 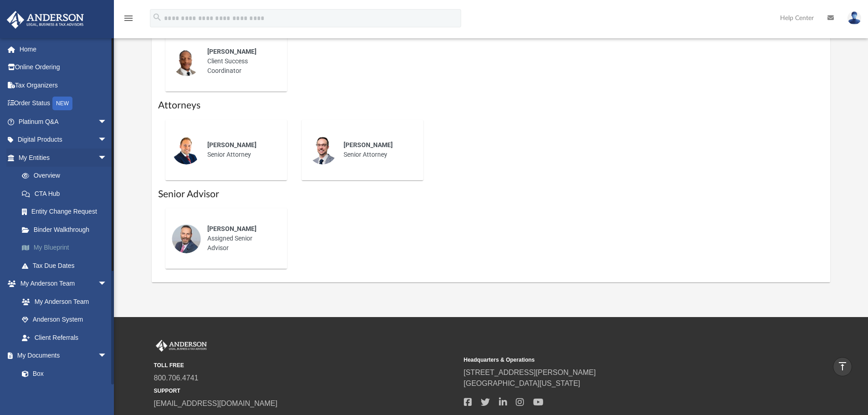 I want to click on a: Platinum Q&Aarrow_drop_down, so click(x=63, y=122).